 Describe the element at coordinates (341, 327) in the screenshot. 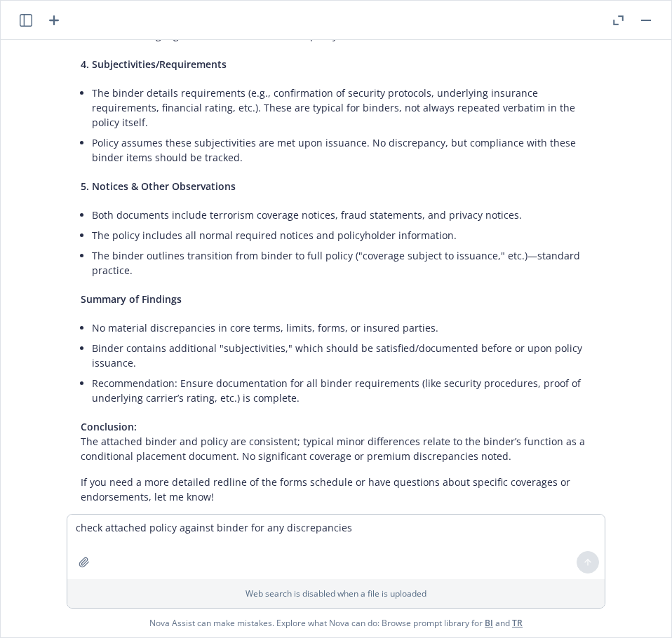

I see `li: No material discrepancies in core terms, limits, forms, or insured parties.` at that location.